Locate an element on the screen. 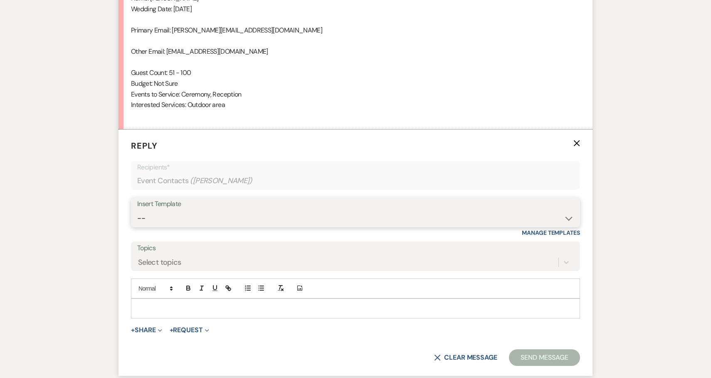 The image size is (711, 378). button: Request is located at coordinates (189, 330).